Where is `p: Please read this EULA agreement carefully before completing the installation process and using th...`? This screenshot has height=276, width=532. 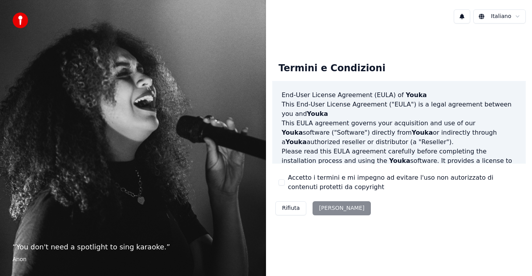 p: Please read this EULA agreement carefully before completing the installation process and using th... is located at coordinates (399, 165).